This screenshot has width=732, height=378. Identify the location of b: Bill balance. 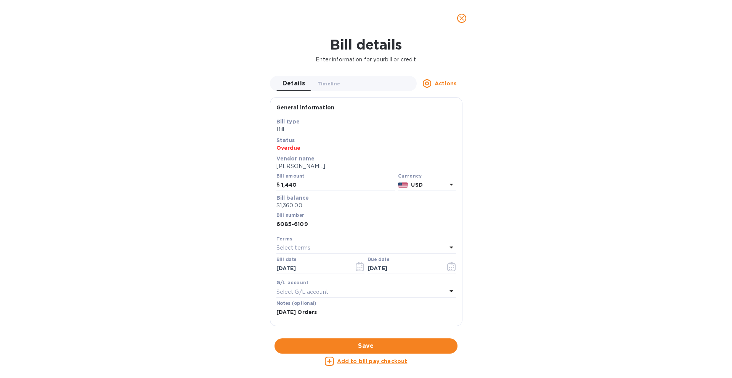
(293, 198).